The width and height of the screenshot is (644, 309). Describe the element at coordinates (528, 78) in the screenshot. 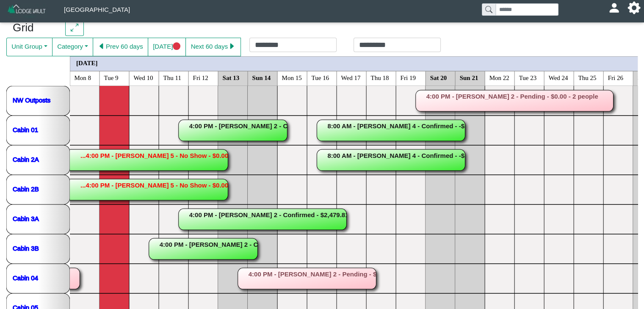

I see `text: Tue 23` at that location.